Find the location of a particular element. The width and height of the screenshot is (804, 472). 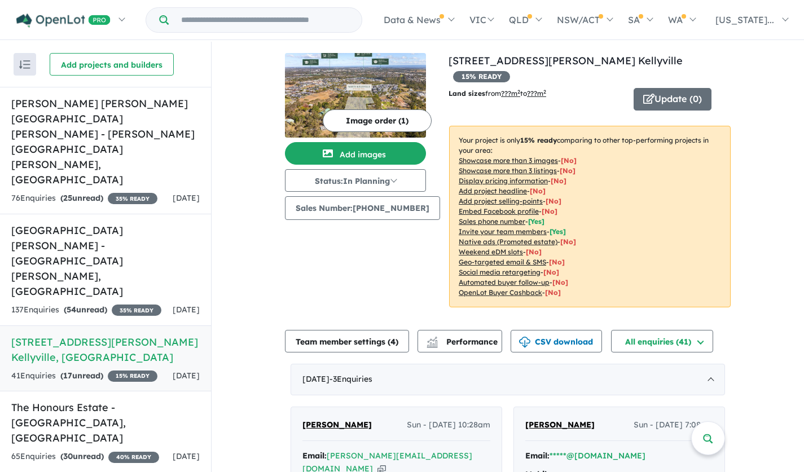

u: Native ads (Promoted estate) is located at coordinates (508, 242).